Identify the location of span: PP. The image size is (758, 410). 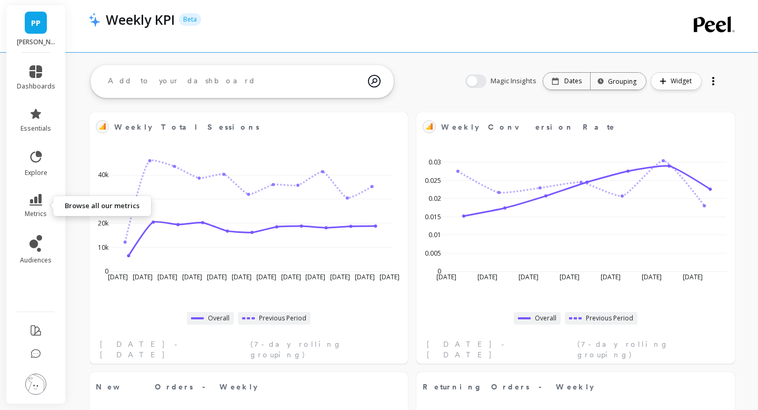
(36, 23).